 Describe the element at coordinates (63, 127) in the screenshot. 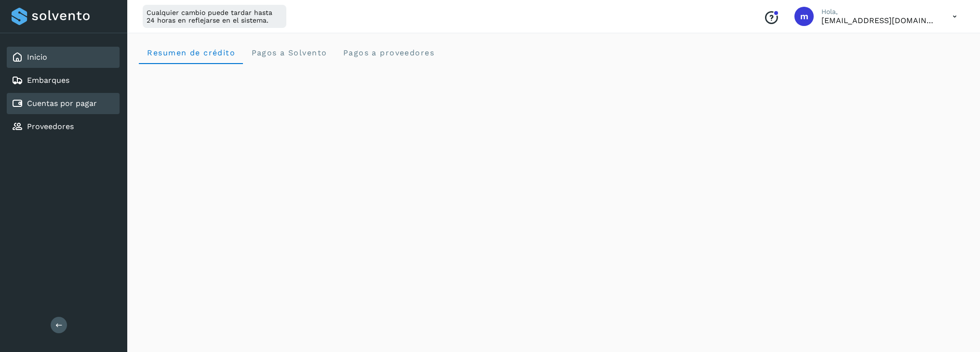

I see `div: Proveedores` at that location.